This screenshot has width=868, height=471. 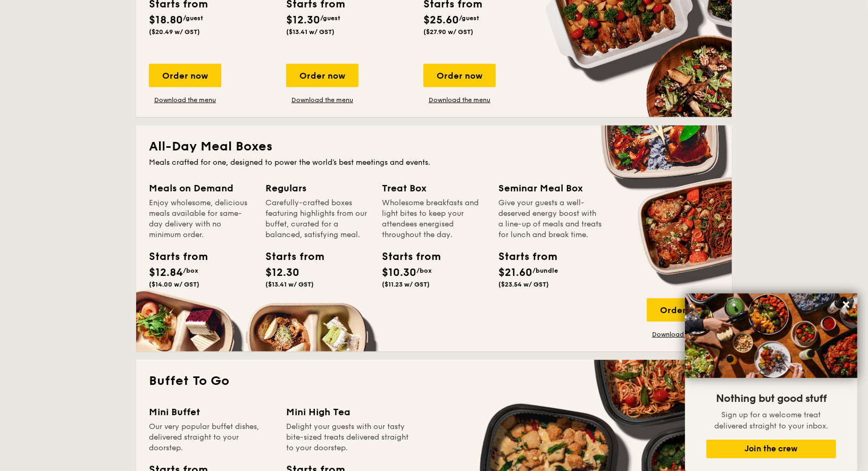 What do you see at coordinates (317, 219) in the screenshot?
I see `div: Carefully-crafted boxes featuring highlights from our buffet, curated for a balanced, satisfying ...` at bounding box center [317, 219].